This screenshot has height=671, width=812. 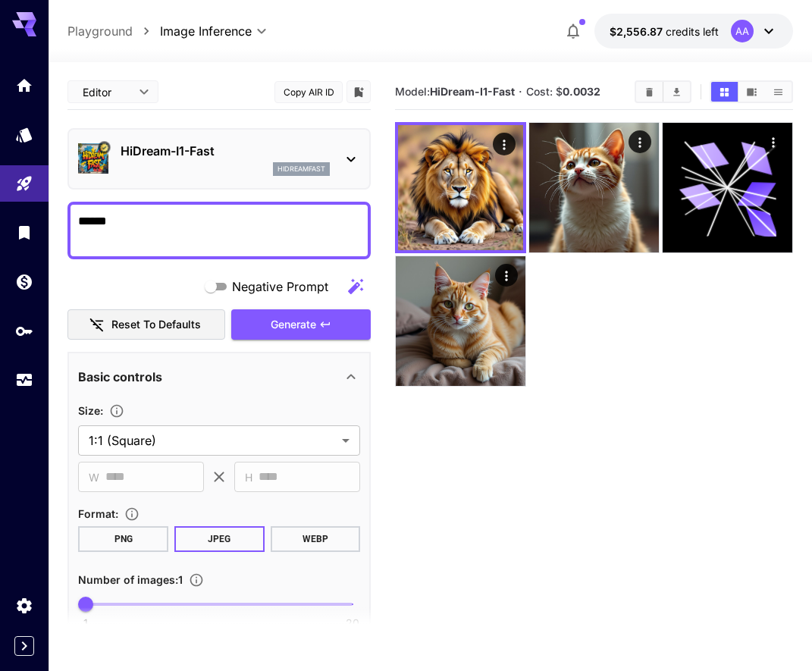 I want to click on button: Adjust the dimensions of the generated image by specifying its width and height in pixels, or sel..., so click(x=117, y=411).